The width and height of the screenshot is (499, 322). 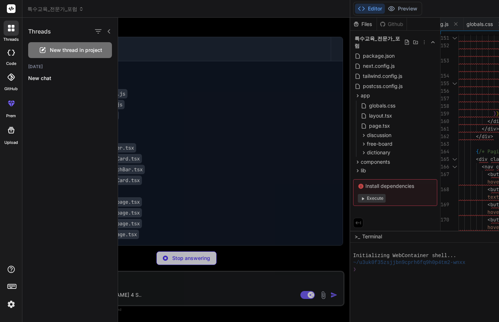 What do you see at coordinates (11, 305) in the screenshot?
I see `img: settings` at bounding box center [11, 305].